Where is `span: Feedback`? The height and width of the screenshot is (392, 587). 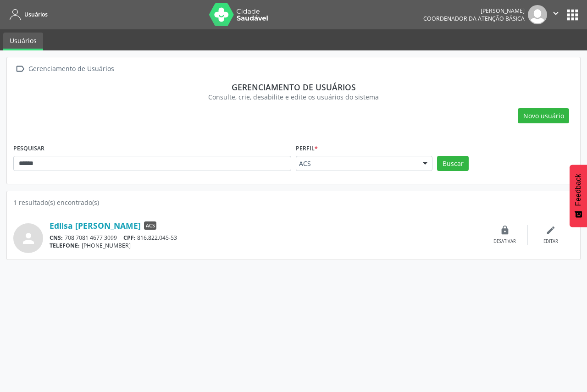 span: Feedback is located at coordinates (578, 190).